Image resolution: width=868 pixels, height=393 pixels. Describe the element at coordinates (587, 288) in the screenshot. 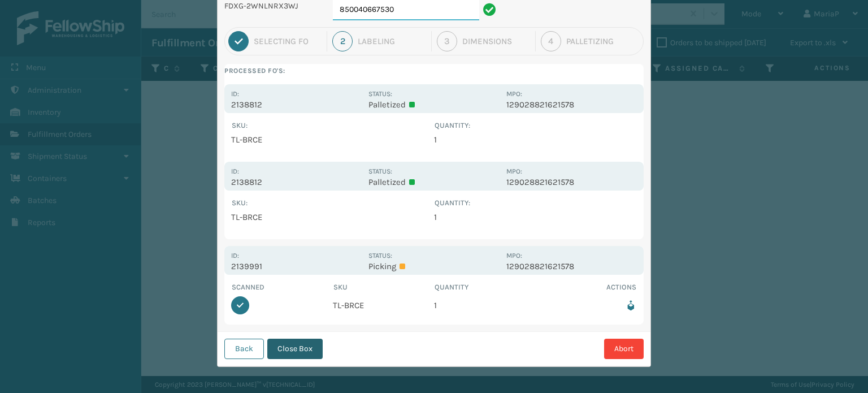

I see `th: Actions` at that location.